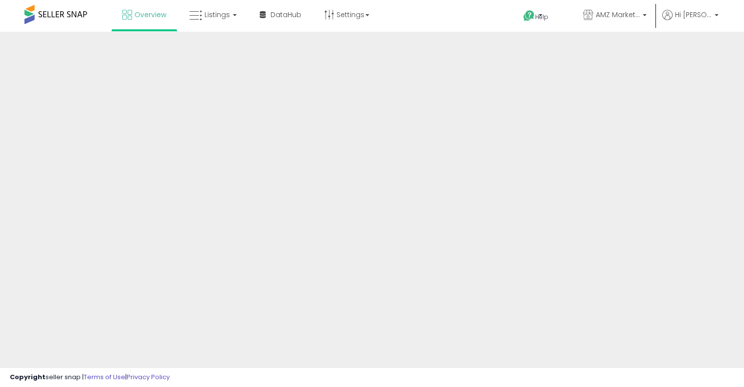  Describe the element at coordinates (150, 15) in the screenshot. I see `span: Overview` at that location.